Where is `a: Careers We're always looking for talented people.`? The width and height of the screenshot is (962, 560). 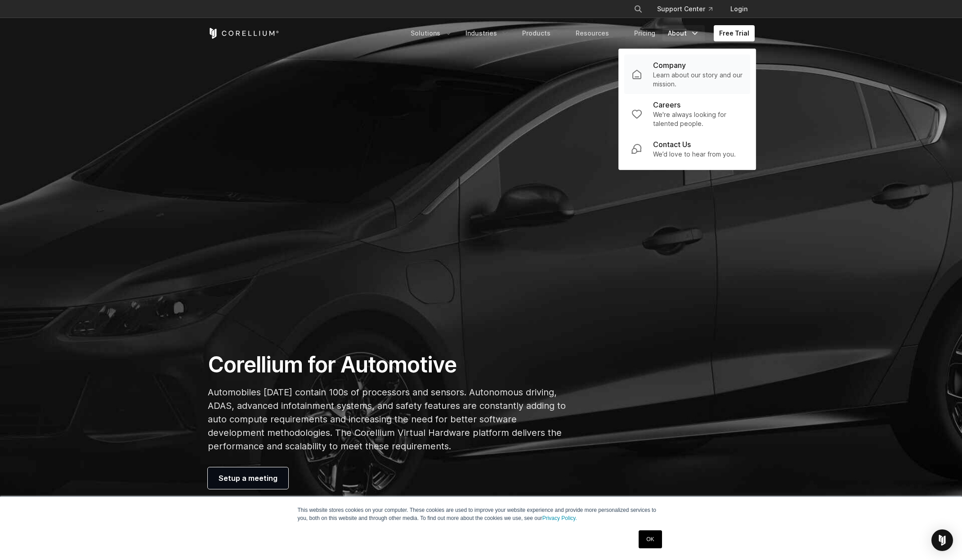
a: Careers We're always looking for talented people. is located at coordinates (687, 114).